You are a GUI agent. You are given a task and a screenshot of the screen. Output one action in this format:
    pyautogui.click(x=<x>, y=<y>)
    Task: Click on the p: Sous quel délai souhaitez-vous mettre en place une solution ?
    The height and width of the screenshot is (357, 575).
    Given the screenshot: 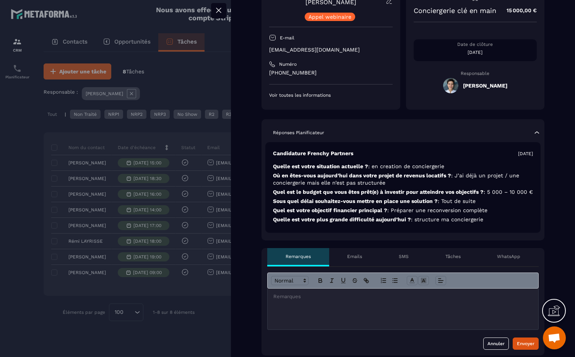 What is the action you would take?
    pyautogui.click(x=403, y=201)
    